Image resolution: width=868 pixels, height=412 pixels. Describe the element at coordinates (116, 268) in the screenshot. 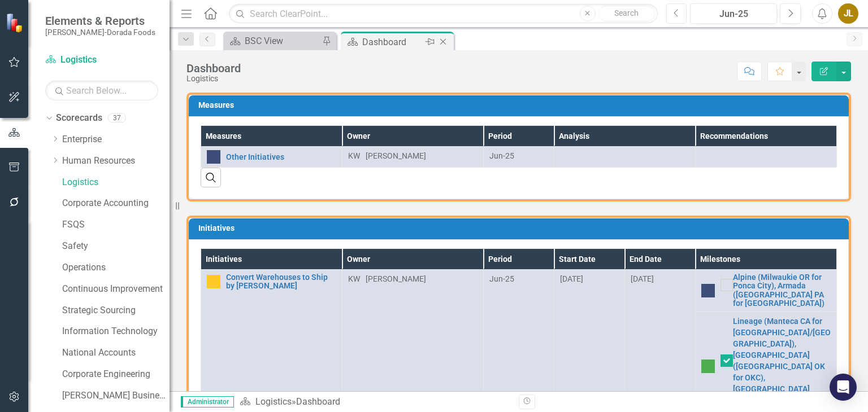

I see `a: Operations` at that location.